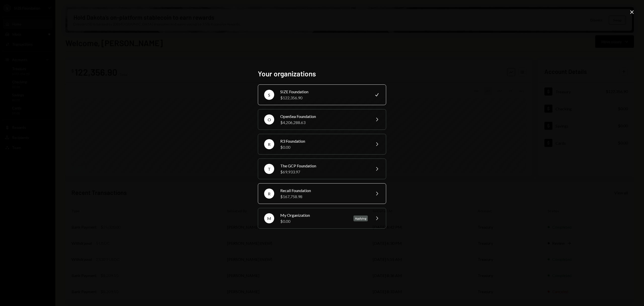 The height and width of the screenshot is (306, 644). I want to click on div: R3 Foundation, so click(324, 141).